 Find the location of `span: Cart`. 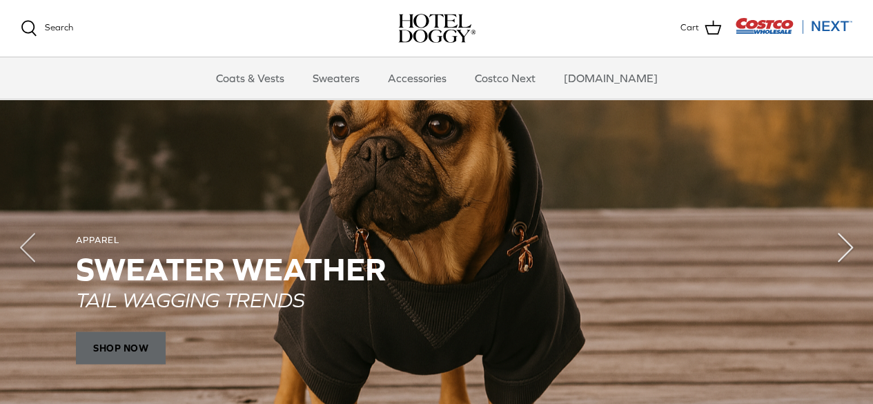

span: Cart is located at coordinates (689, 28).